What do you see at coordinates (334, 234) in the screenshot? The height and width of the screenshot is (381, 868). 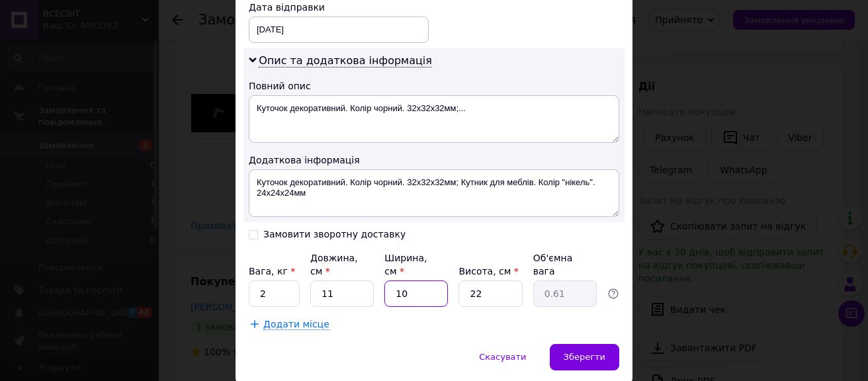 I see `div: Замовити зворотну доставку` at bounding box center [334, 234].